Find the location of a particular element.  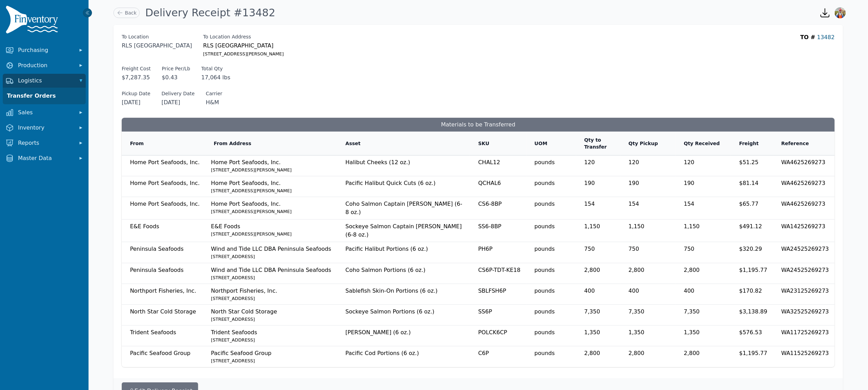

button: Reports is located at coordinates (44, 143).